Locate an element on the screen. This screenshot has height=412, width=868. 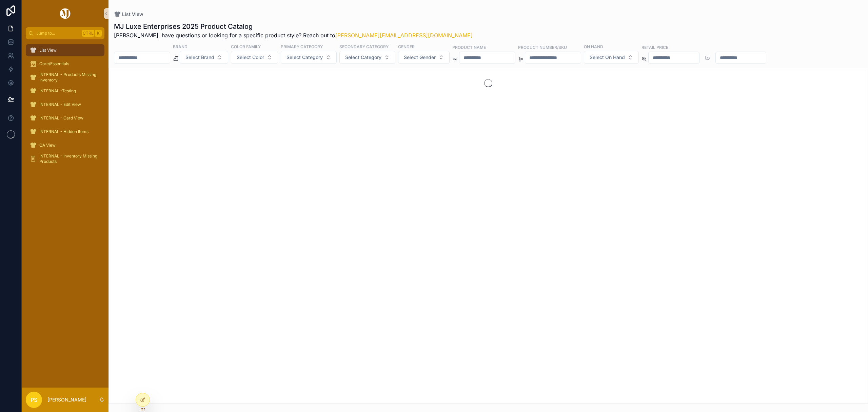
label: On Hand is located at coordinates (593, 47).